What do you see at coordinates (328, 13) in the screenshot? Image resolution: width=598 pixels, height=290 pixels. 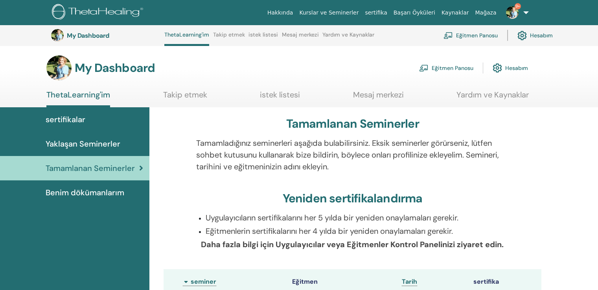 I see `a: Kurslar ve Seminerler` at bounding box center [328, 13].